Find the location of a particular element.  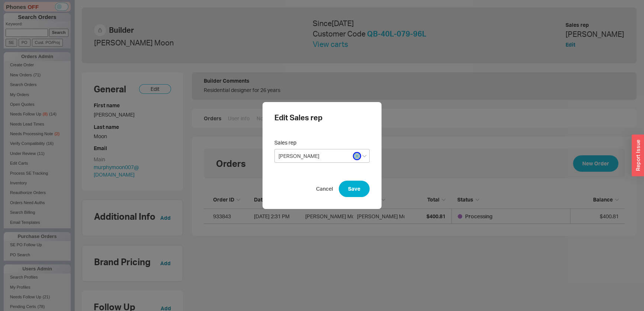

svg: open menu is located at coordinates (364, 156).